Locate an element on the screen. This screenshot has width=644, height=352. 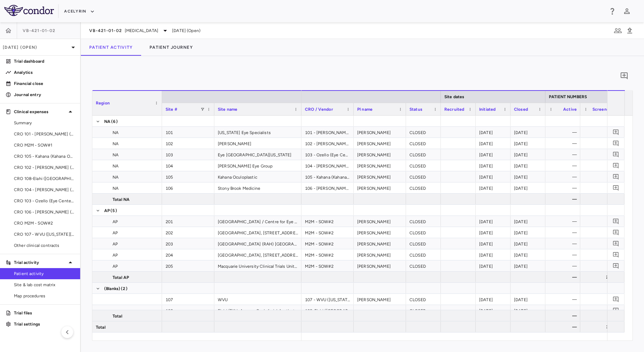
p: Clinical expenses is located at coordinates (40, 112).